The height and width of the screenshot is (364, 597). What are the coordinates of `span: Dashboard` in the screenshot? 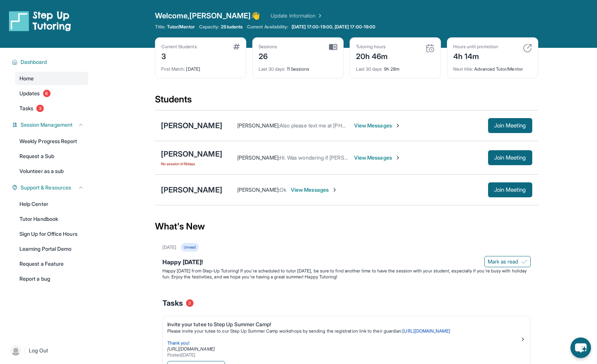 It's located at (33, 62).